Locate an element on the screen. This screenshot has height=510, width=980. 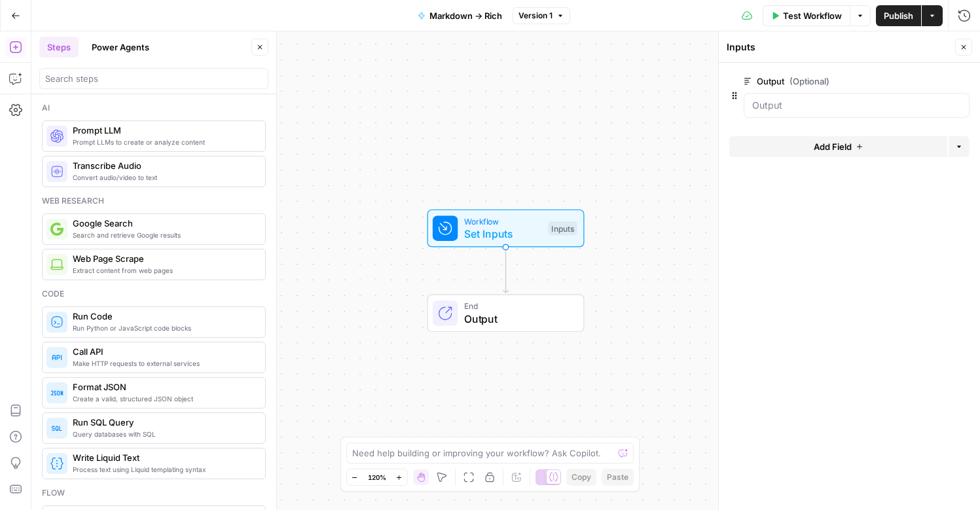
span: Create a valid, structured JSON object is located at coordinates (164, 399).